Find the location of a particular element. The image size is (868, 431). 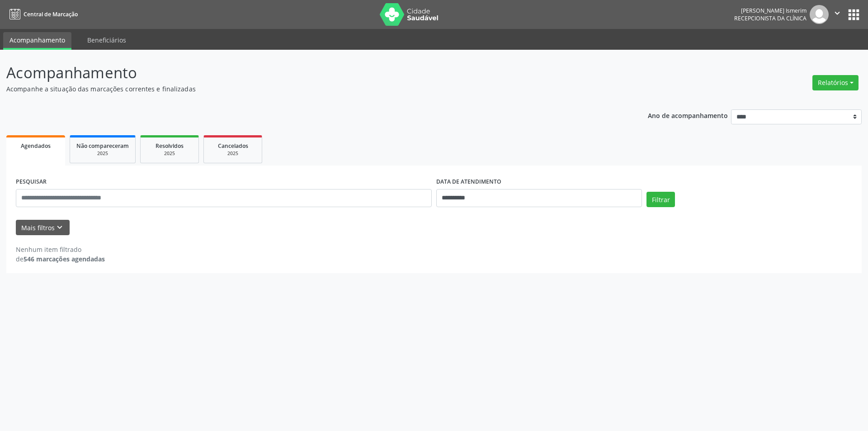

span: Recepcionista da clínica is located at coordinates (770, 18).